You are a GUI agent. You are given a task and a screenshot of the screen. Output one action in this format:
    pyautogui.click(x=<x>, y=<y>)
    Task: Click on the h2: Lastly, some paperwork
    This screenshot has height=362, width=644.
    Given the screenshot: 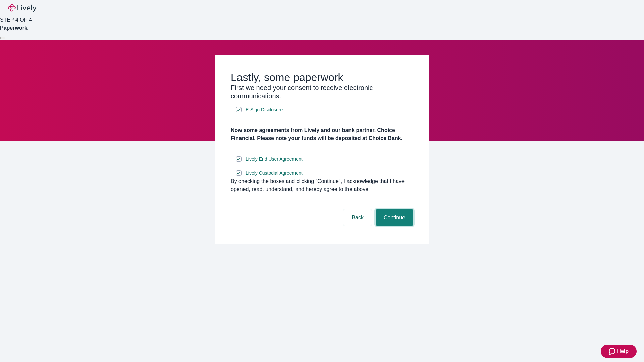 What is the action you would take?
    pyautogui.click(x=322, y=77)
    